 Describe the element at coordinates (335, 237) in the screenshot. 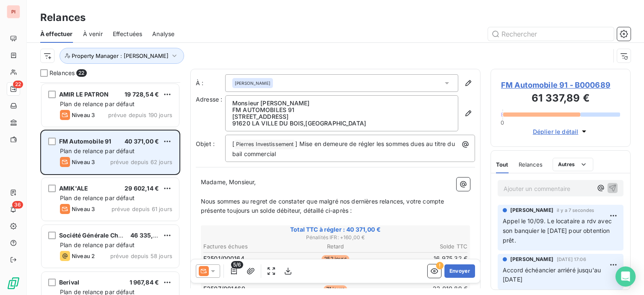

I see `span: Pénalités IFR : + 160,00 €` at that location.